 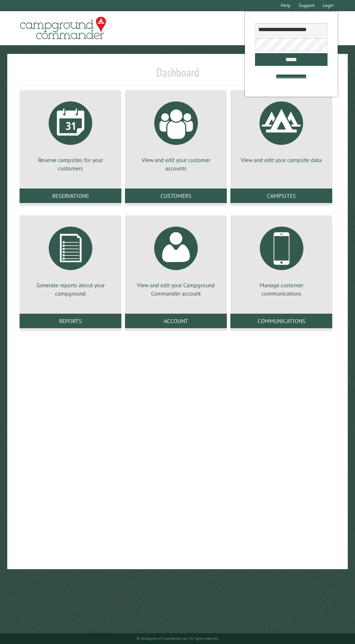 What do you see at coordinates (70, 321) in the screenshot?
I see `a: Reports` at bounding box center [70, 321].